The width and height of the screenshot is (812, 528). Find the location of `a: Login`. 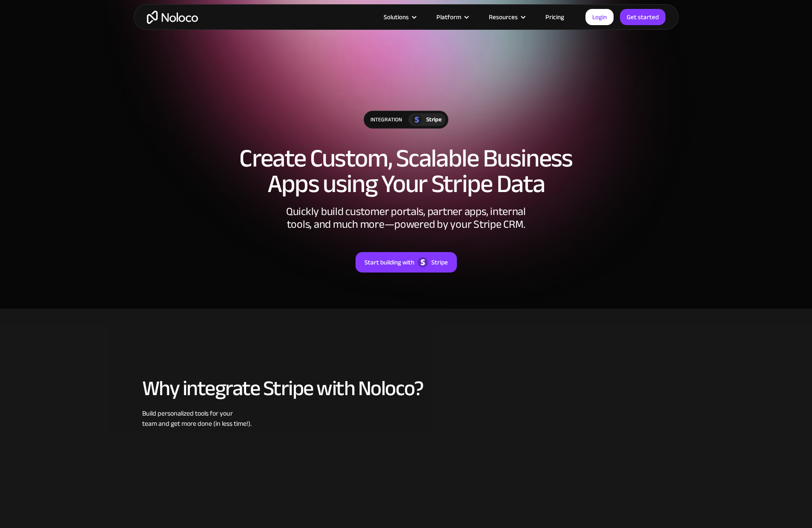

a: Login is located at coordinates (600, 17).